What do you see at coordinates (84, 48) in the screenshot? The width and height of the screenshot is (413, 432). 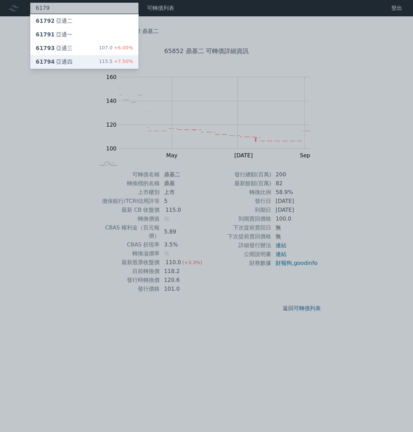 I see `a: 61793亞通三 107.0+6.00%` at bounding box center [84, 48].